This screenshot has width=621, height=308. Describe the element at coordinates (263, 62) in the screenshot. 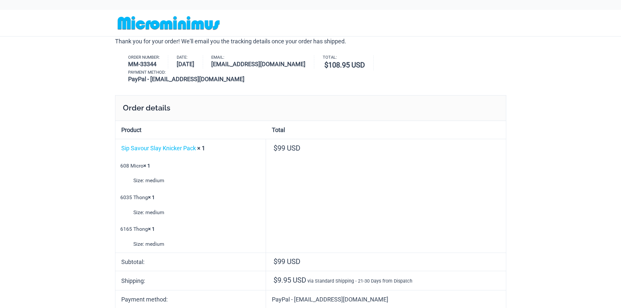

I see `li: Email:` at that location.